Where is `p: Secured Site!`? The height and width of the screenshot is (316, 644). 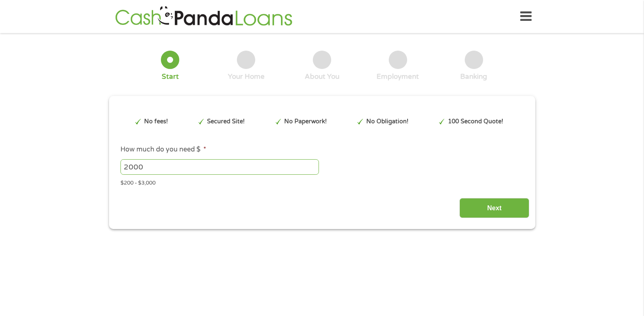
p: Secured Site! is located at coordinates (226, 122).